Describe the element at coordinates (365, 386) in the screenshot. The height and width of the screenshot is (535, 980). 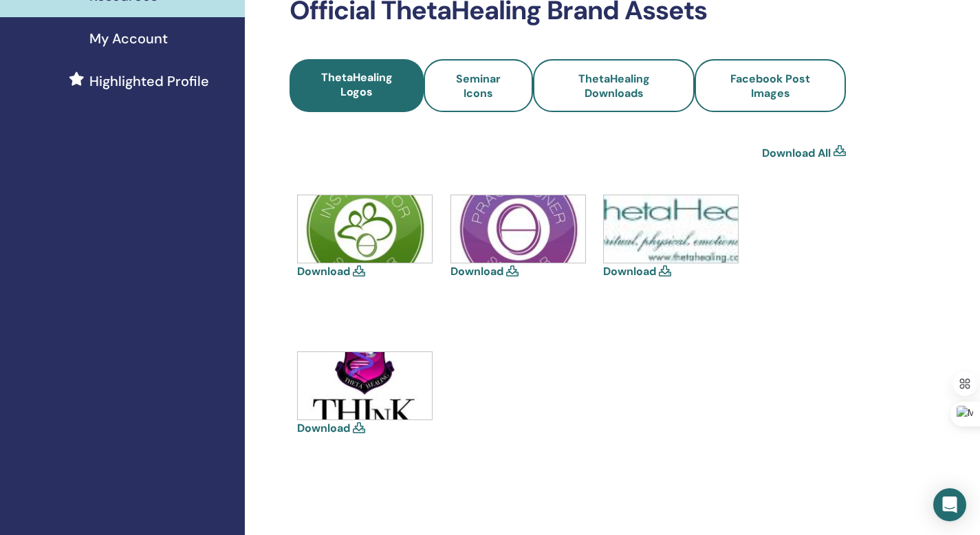
I see `img: think-shield.jpg` at that location.